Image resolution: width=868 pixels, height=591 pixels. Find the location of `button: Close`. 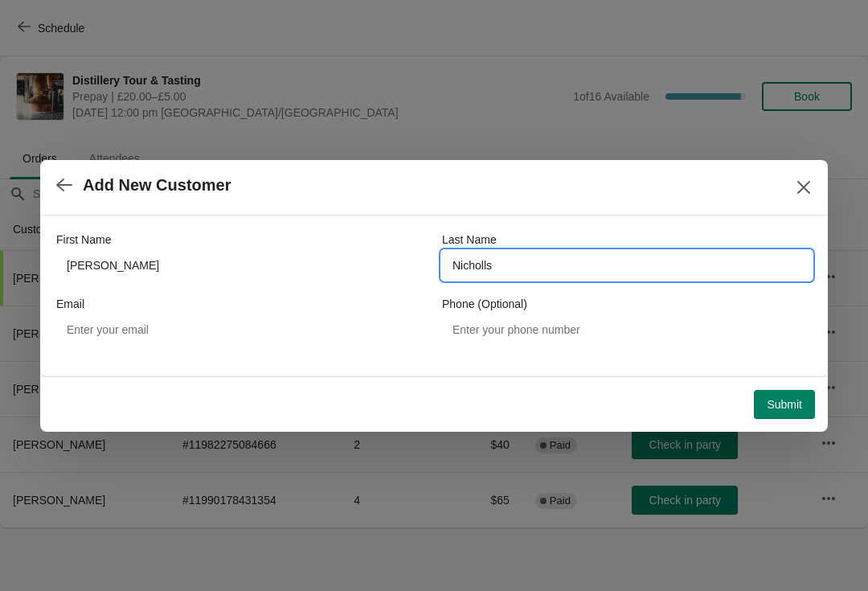

button: Close is located at coordinates (804, 187).